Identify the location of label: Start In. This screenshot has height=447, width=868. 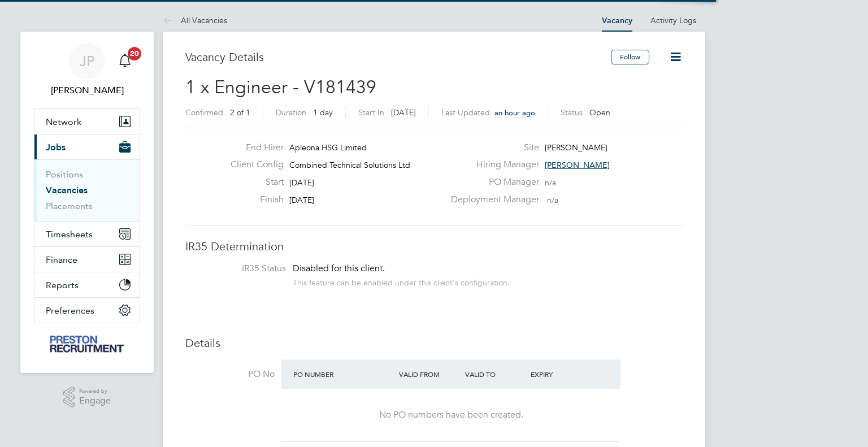
(371, 112).